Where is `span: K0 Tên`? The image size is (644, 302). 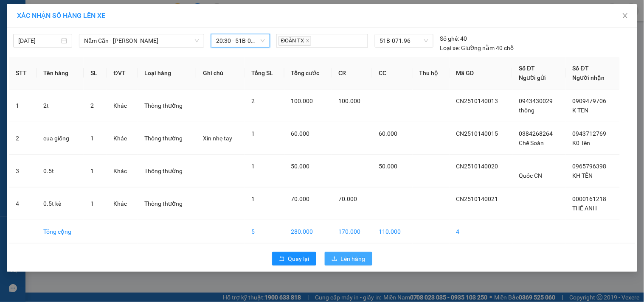 span: K0 Tên is located at coordinates (582, 143).